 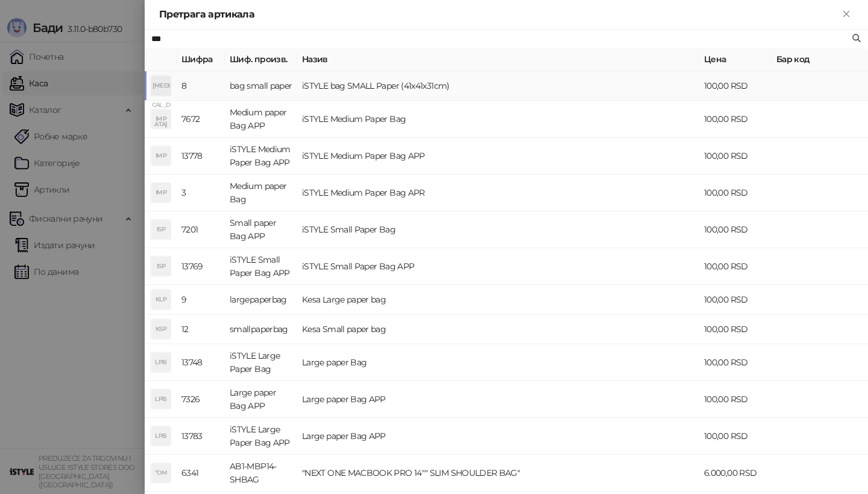 I want to click on td: iSTYLE Large Paper Bag, so click(x=261, y=362).